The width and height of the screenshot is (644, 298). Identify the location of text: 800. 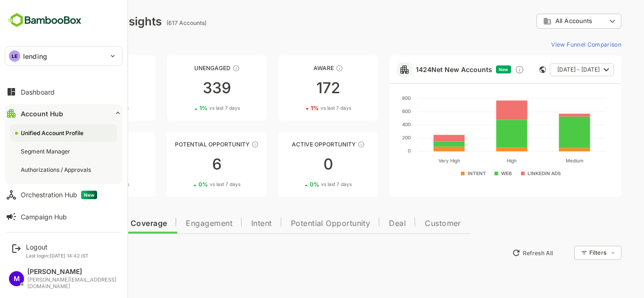
(374, 98).